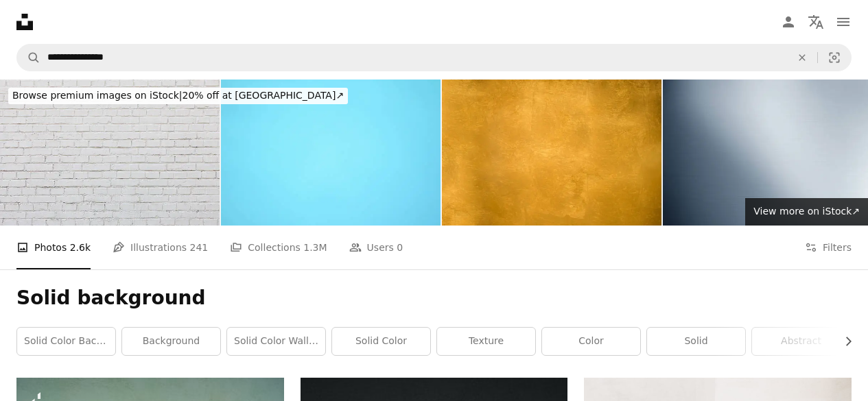 The image size is (868, 401). Describe the element at coordinates (551, 152) in the screenshot. I see `img: Shining gold texture` at that location.